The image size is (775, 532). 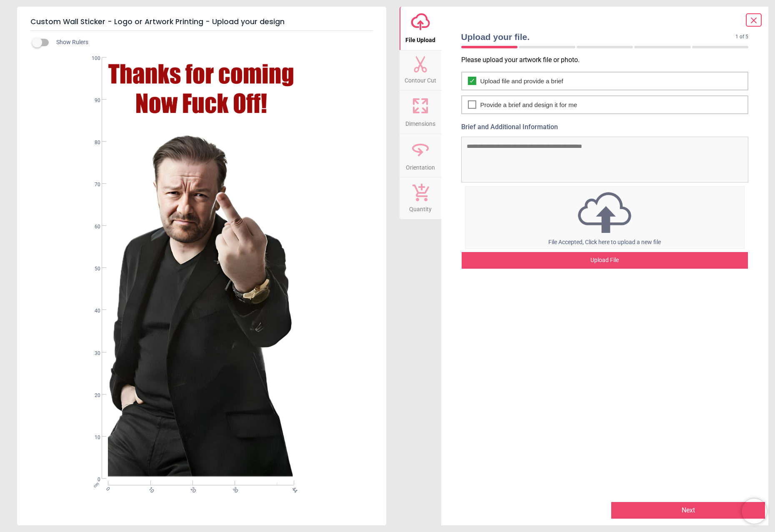 I want to click on span: File Upload, so click(x=420, y=38).